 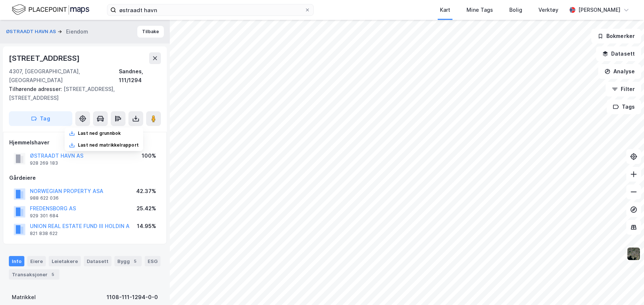 What do you see at coordinates (44, 198) in the screenshot?
I see `div: 988 622 036` at bounding box center [44, 198].